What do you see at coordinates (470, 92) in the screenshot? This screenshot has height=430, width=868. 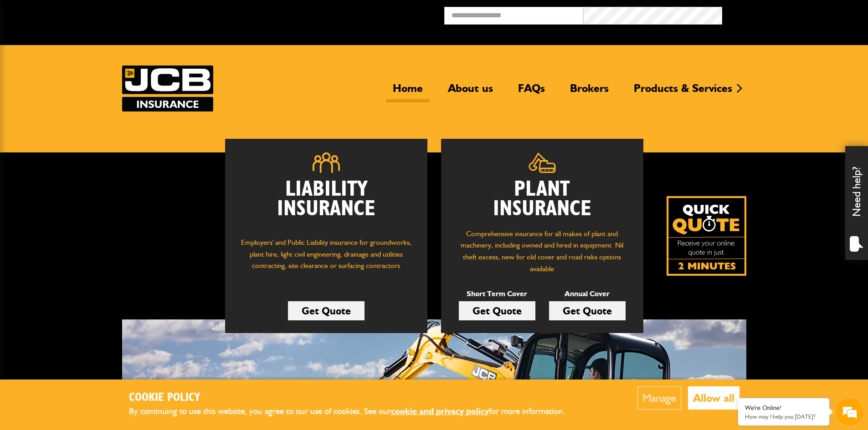 I see `a: About us` at bounding box center [470, 92].